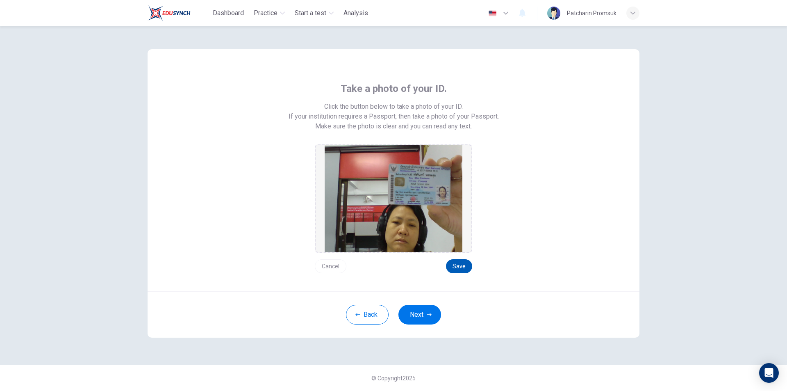 This screenshot has height=391, width=787. What do you see at coordinates (356, 13) in the screenshot?
I see `button: Analysis` at bounding box center [356, 13].